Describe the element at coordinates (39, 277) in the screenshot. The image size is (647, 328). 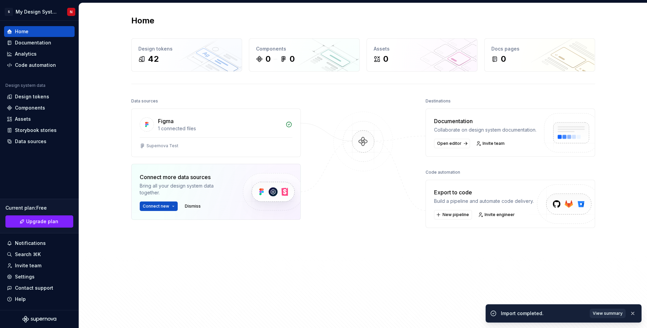
I see `a: Settings` at that location.